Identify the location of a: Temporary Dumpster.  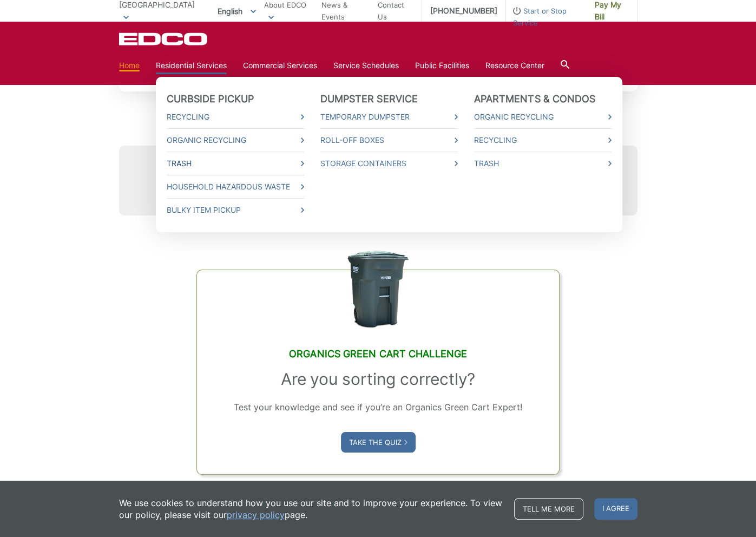
(389, 117).